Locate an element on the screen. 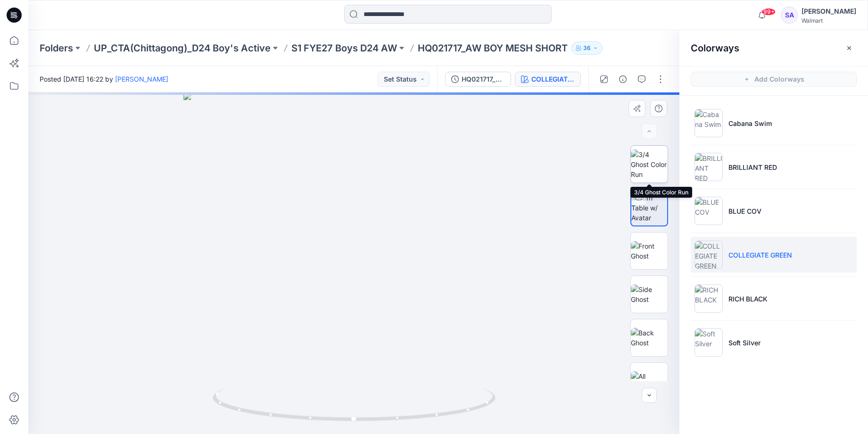 The image size is (868, 434). button: HQ021717_AW BOY MESH SHORT is located at coordinates (478, 79).